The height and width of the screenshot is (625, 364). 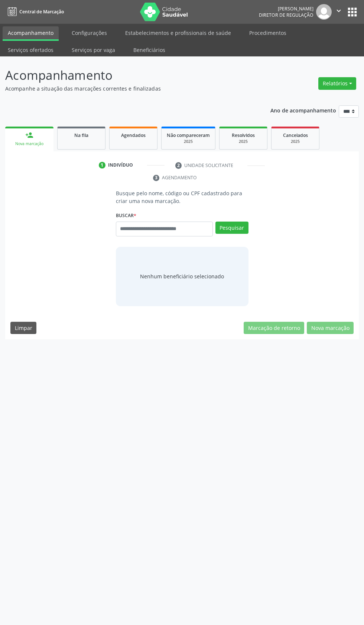 What do you see at coordinates (182, 197) in the screenshot?
I see `p: Busque pelo nome, código ou CPF cadastrado para criar uma nova marcação.` at bounding box center [182, 197].